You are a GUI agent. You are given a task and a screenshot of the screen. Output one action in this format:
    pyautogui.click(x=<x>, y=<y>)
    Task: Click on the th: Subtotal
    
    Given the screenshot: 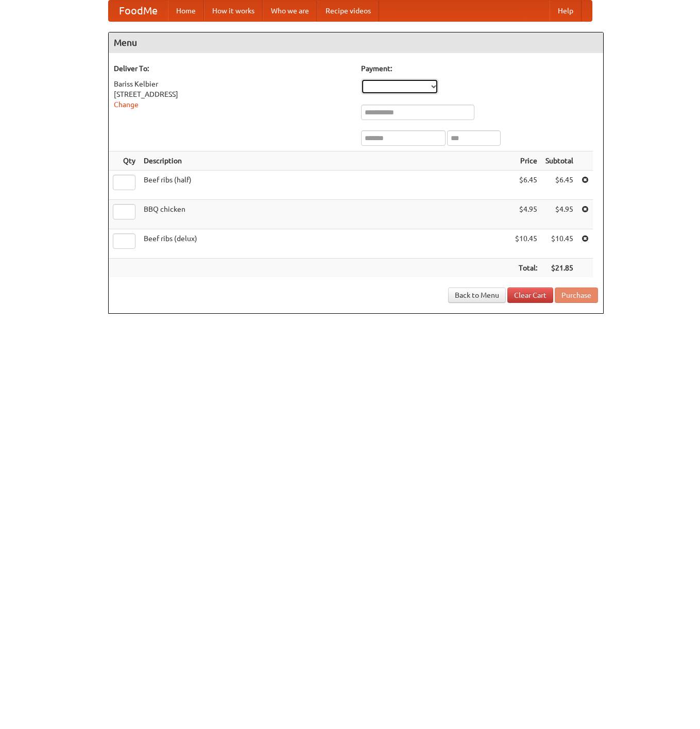 What is the action you would take?
    pyautogui.click(x=559, y=161)
    